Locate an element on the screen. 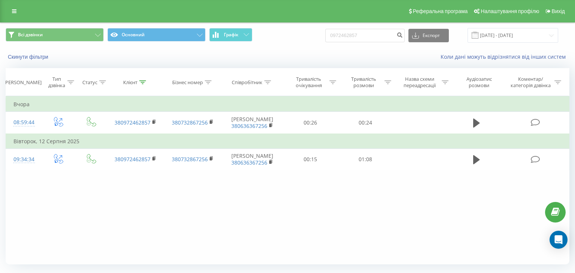 This screenshot has width=575, height=273. div: Клієнт is located at coordinates (130, 82).